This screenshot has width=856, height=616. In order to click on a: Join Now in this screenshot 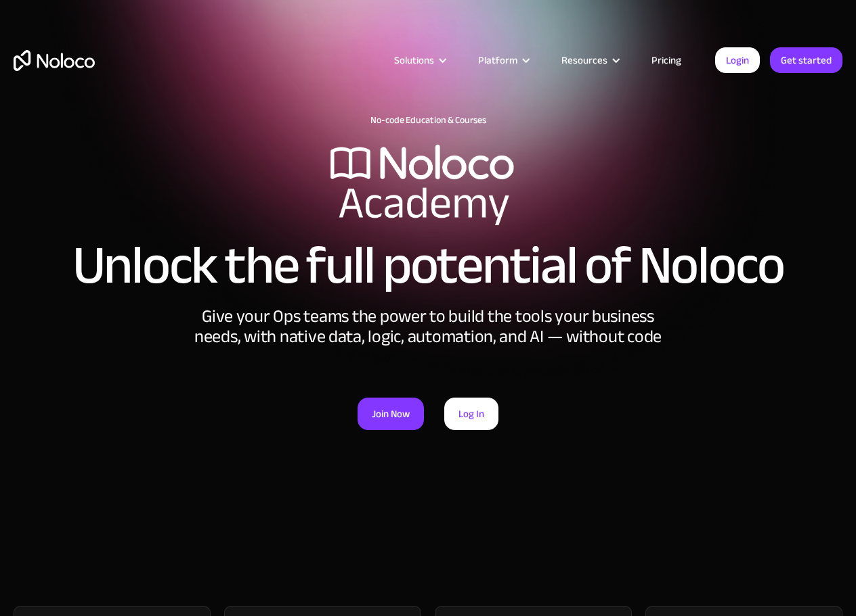, I will do `click(390, 414)`.